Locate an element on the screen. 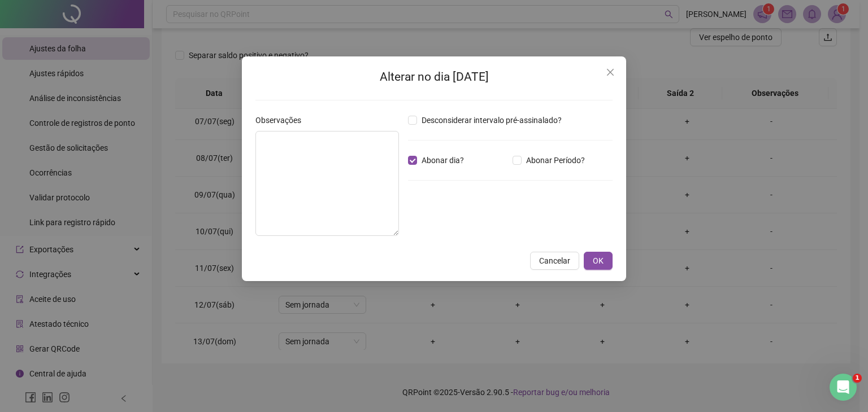  span: close is located at coordinates (610, 72).